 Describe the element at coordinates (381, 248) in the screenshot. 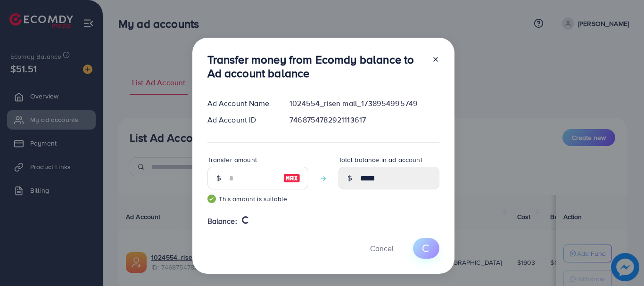

I see `button: Cancel` at that location.